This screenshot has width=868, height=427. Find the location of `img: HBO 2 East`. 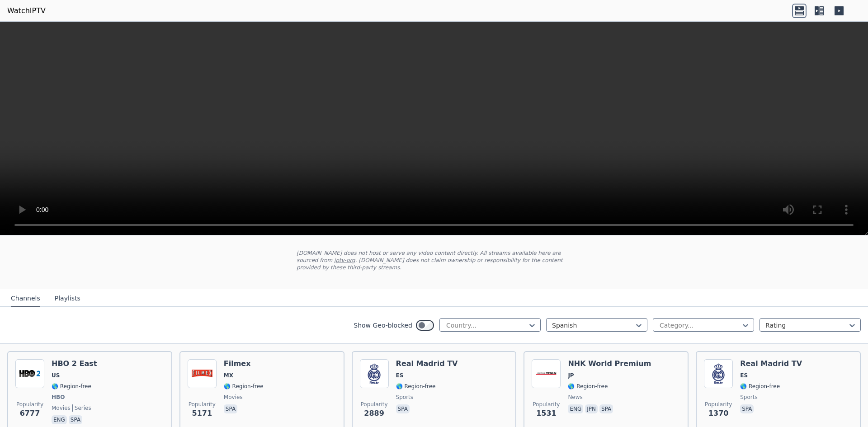

img: HBO 2 East is located at coordinates (30, 373).